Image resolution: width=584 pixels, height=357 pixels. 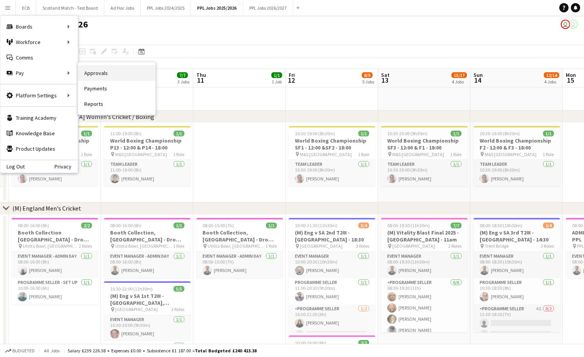 I want to click on span: 3/4, so click(x=363, y=225).